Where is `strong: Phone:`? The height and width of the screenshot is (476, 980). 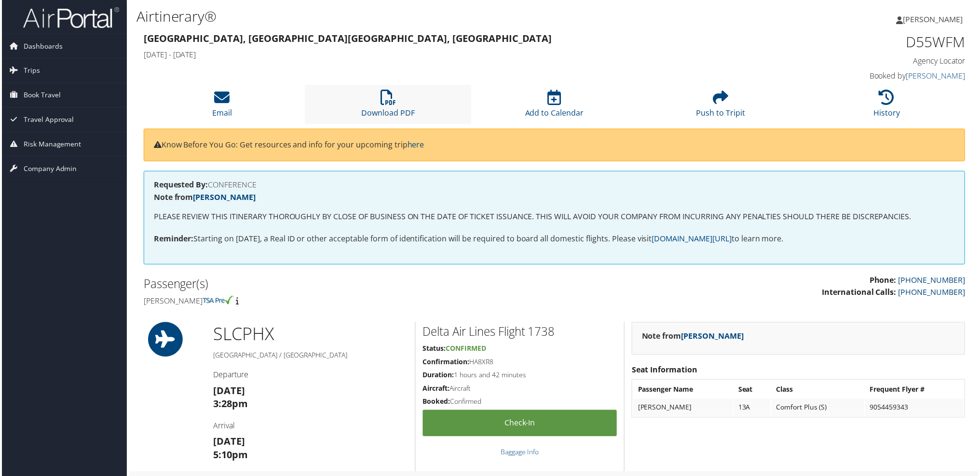
strong: Phone: is located at coordinates (885, 281).